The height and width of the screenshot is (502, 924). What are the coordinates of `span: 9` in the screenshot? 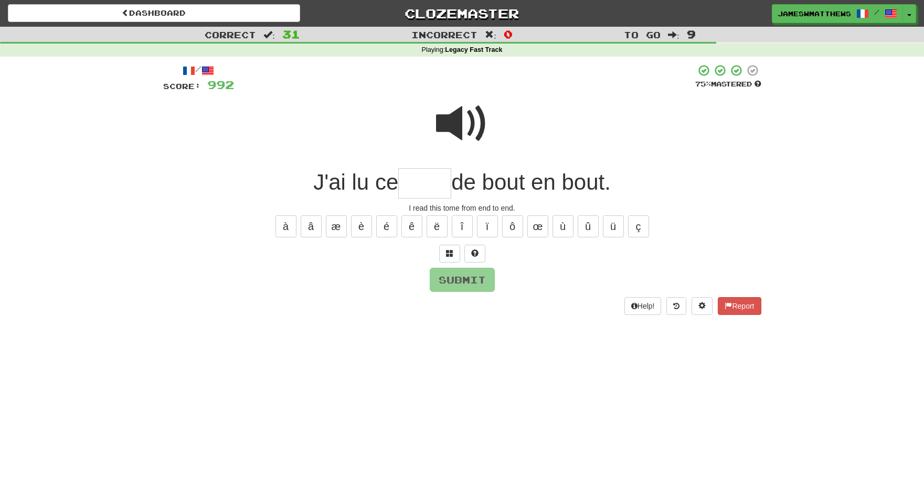 It's located at (691, 34).